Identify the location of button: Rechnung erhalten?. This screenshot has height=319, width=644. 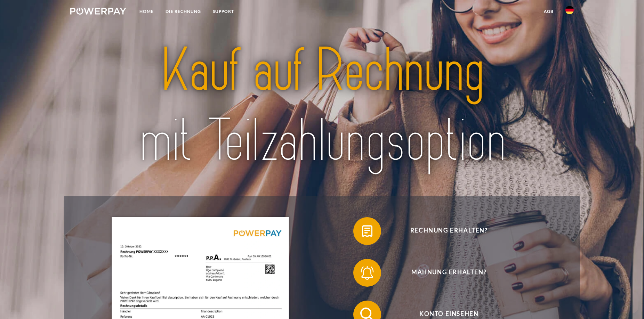
(443, 231).